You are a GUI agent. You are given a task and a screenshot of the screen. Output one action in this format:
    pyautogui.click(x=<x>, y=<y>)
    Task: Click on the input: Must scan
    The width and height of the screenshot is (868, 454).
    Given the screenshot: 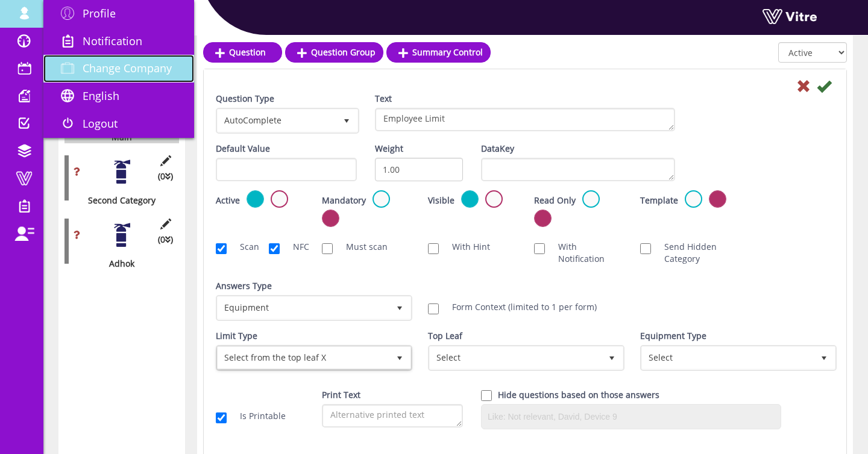 What is the action you would take?
    pyautogui.click(x=327, y=249)
    